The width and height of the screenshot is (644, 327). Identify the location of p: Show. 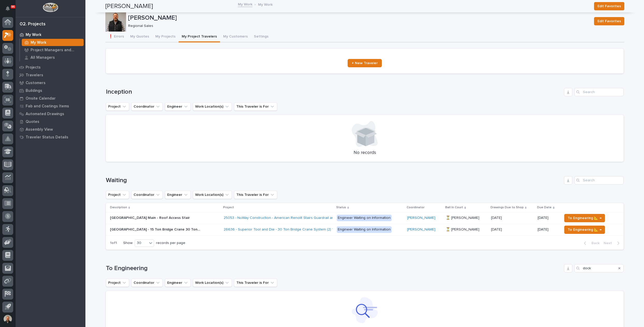
(128, 243).